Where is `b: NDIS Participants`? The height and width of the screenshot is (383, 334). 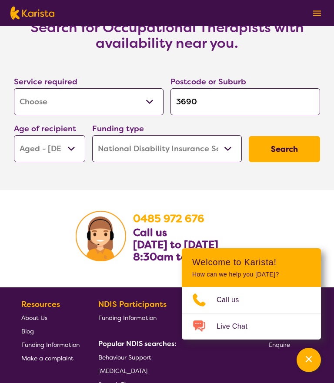
b: NDIS Participants is located at coordinates (132, 304).